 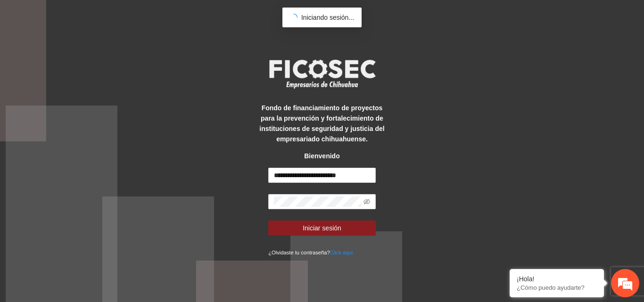 I want to click on textarea: Escriba su mensaje y pulse “Intro”, so click(x=92, y=218).